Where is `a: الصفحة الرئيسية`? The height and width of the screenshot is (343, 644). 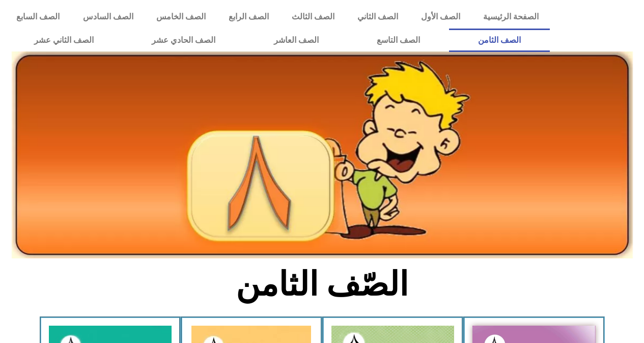 a: الصفحة الرئيسية is located at coordinates (510, 17).